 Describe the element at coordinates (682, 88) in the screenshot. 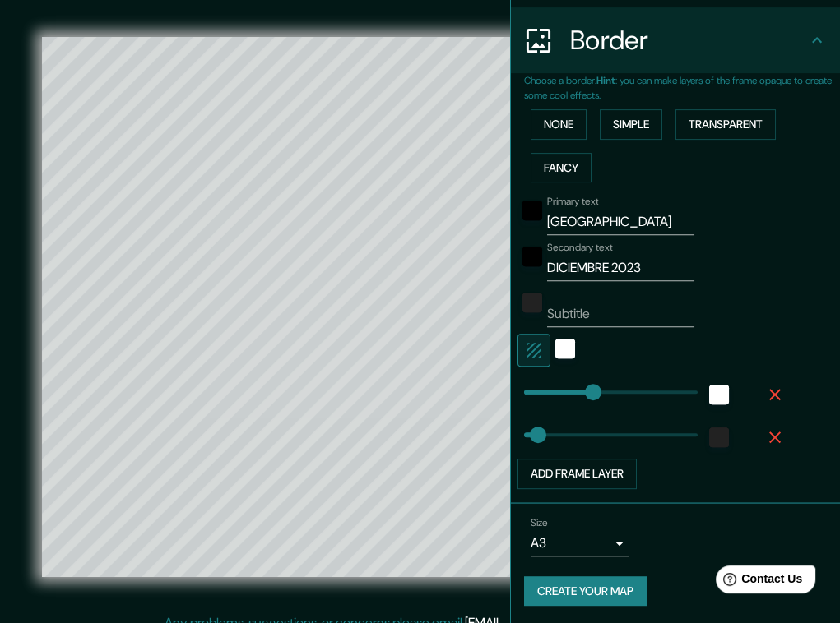

I see `p: Choose a border. : you can make layers of the frame opaque to create some cool effects.` at that location.